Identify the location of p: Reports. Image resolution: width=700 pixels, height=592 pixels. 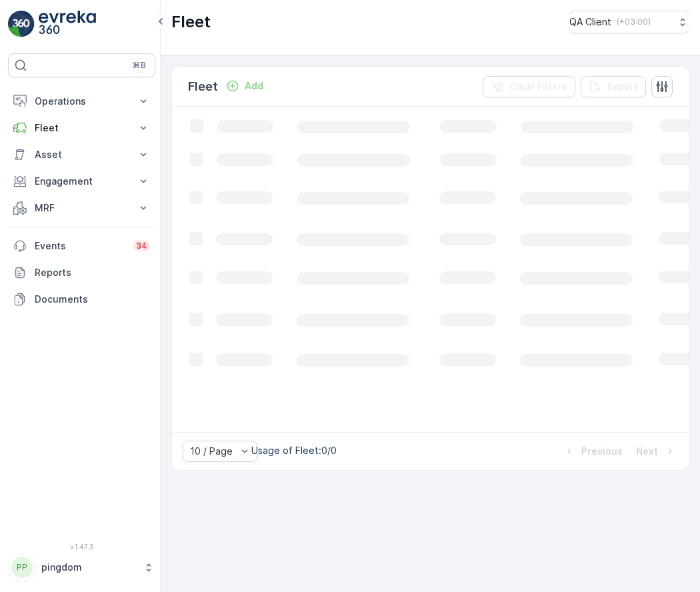
(92, 272).